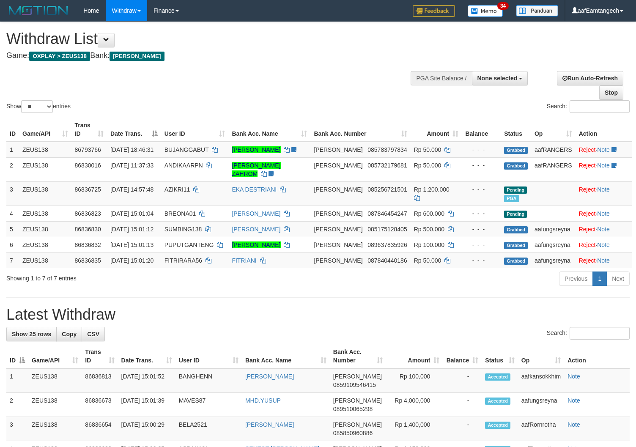 The image size is (636, 447). What do you see at coordinates (88, 260) in the screenshot?
I see `span: 86836835` at bounding box center [88, 260].